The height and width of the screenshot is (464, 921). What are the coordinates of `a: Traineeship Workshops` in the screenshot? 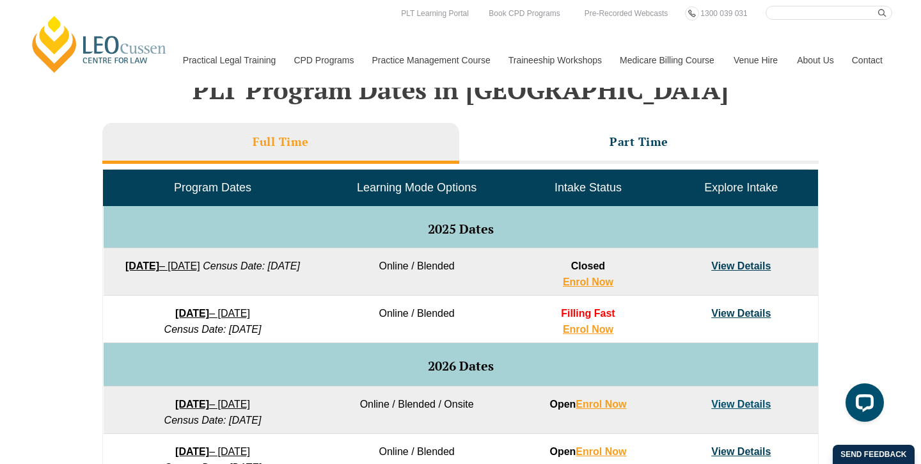 It's located at (555, 60).